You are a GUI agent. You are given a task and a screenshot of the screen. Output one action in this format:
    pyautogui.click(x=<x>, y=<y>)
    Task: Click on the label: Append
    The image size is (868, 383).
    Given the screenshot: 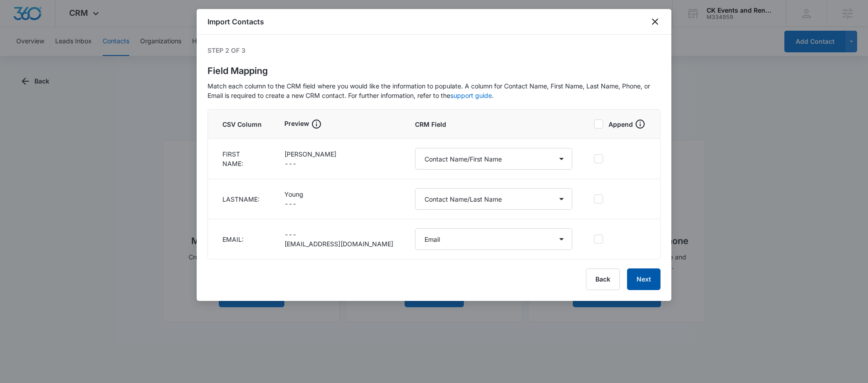 What is the action you would take?
    pyautogui.click(x=619, y=124)
    